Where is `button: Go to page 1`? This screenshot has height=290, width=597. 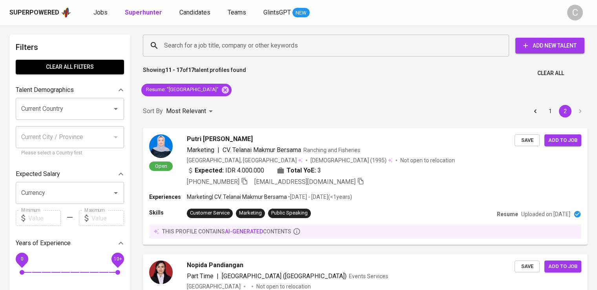 button: Go to page 1 is located at coordinates (551, 111).